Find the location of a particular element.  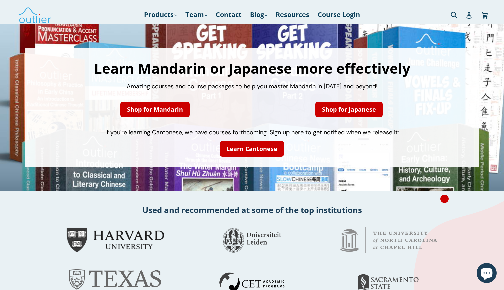

a: Course Login is located at coordinates (338, 15).